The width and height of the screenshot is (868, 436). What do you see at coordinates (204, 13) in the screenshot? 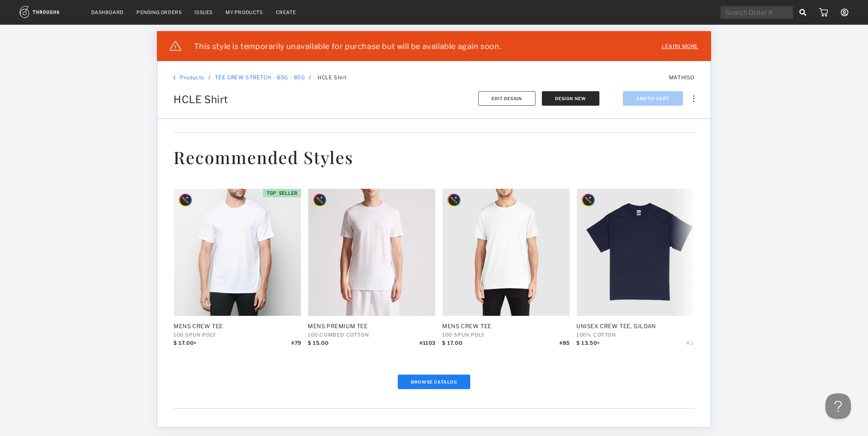
I see `div: Issues` at bounding box center [204, 13].